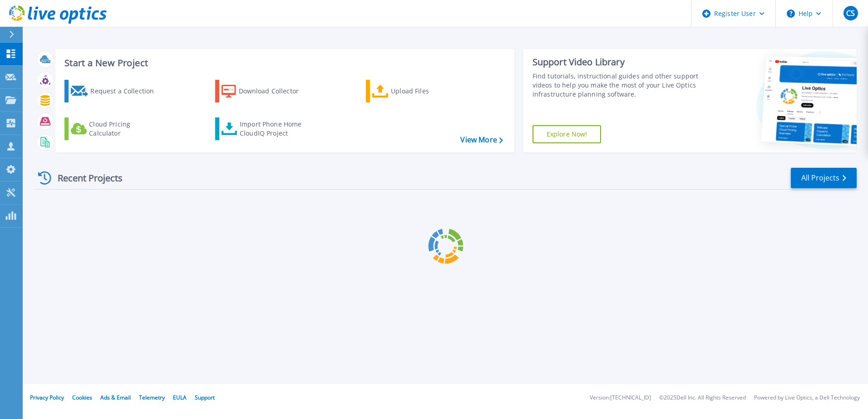 This screenshot has width=868, height=419. Describe the element at coordinates (115, 129) in the screenshot. I see `a: Cloud Pricing Calculator` at that location.